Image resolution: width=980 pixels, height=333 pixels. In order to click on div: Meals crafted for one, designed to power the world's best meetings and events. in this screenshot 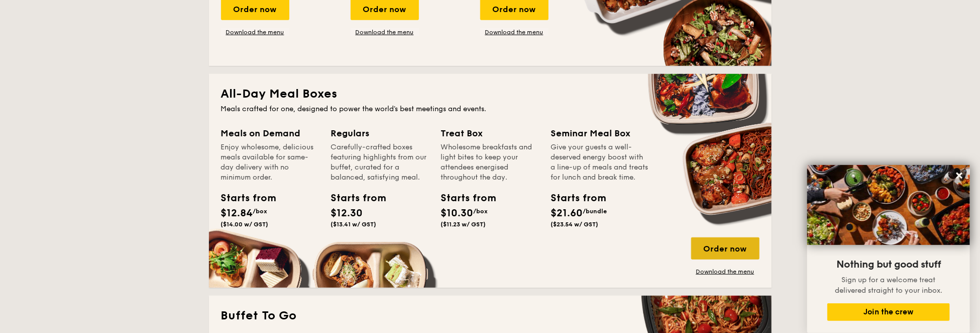, I will do `click(490, 109)`.